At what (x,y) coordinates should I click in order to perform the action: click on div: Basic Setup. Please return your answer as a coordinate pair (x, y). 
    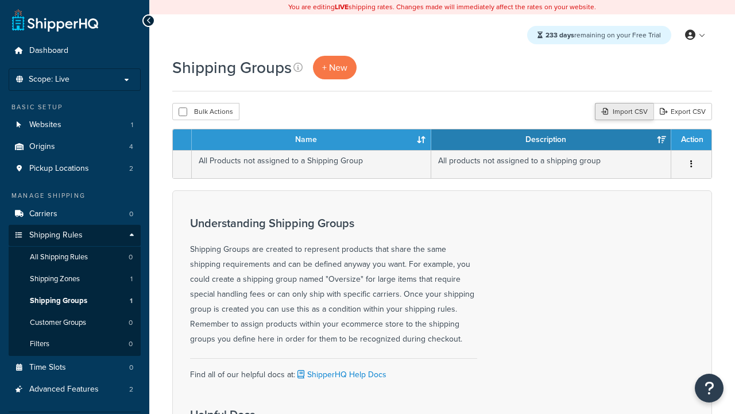
    Looking at the image, I should click on (75, 107).